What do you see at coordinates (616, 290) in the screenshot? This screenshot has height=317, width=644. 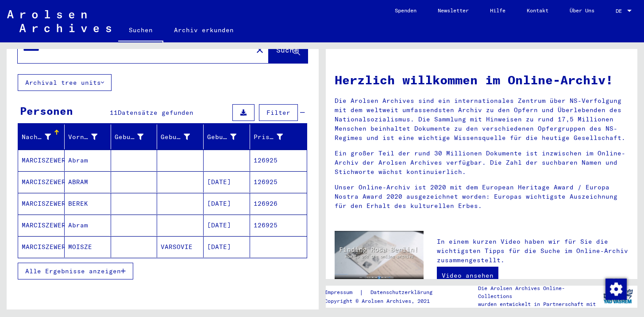 I see `img: Zustimmung ändern` at bounding box center [616, 290].